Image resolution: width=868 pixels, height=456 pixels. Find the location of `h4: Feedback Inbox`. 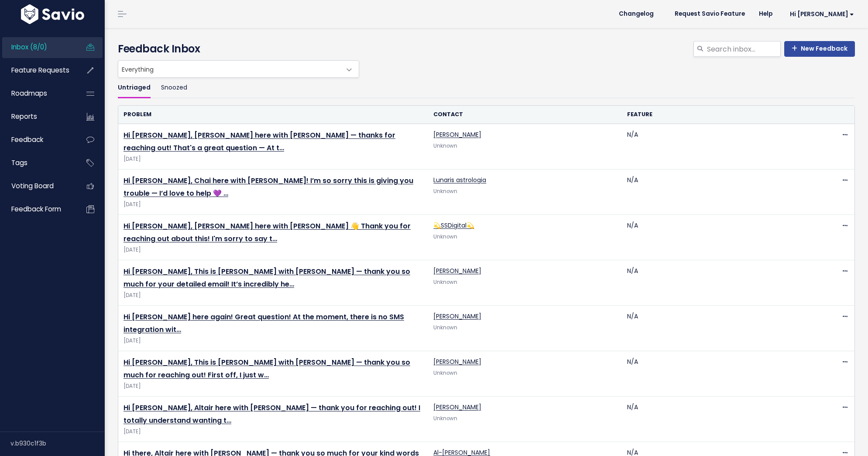

h4: Feedback Inbox is located at coordinates (486, 49).